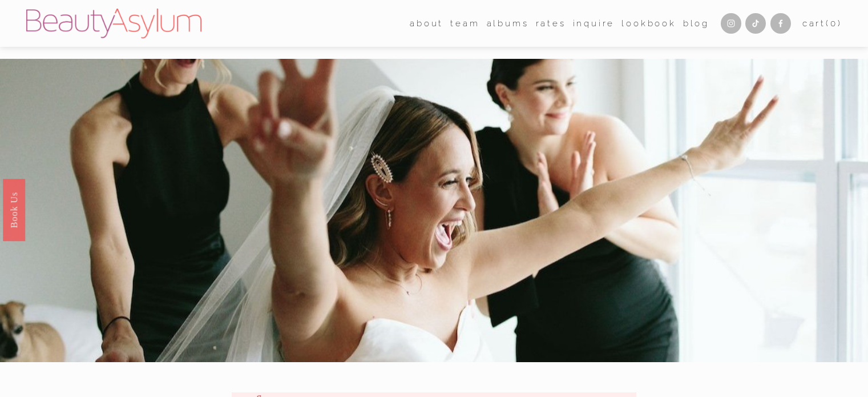 The width and height of the screenshot is (868, 397). Describe the element at coordinates (834, 24) in the screenshot. I see `span: 0` at that location.